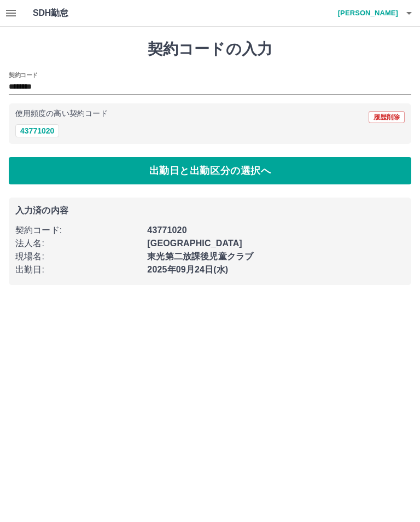 This screenshot has width=420, height=522. I want to click on p: 法人名 :, so click(78, 243).